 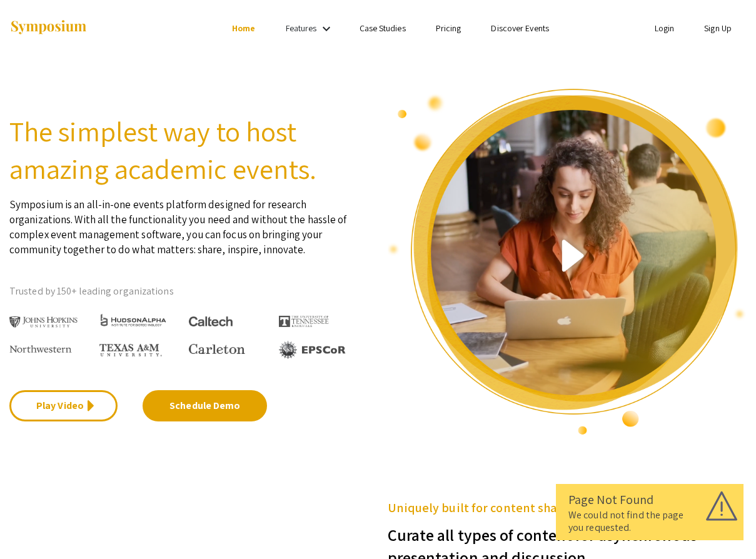 I want to click on div: Page Not Found, so click(x=650, y=500).